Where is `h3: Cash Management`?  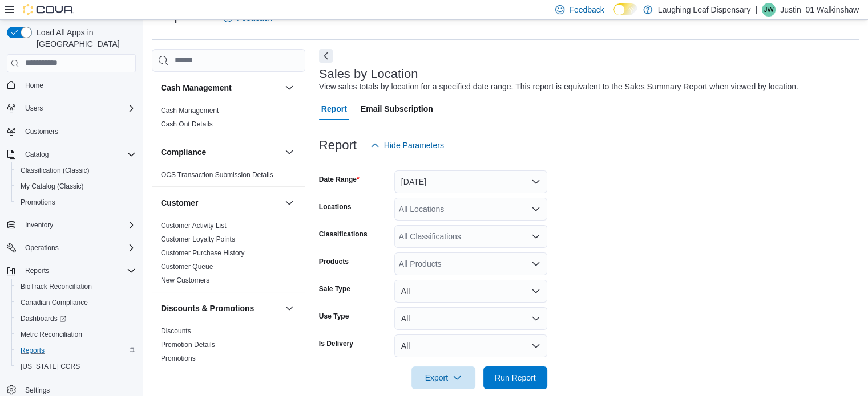
h3: Cash Management is located at coordinates (197, 88).